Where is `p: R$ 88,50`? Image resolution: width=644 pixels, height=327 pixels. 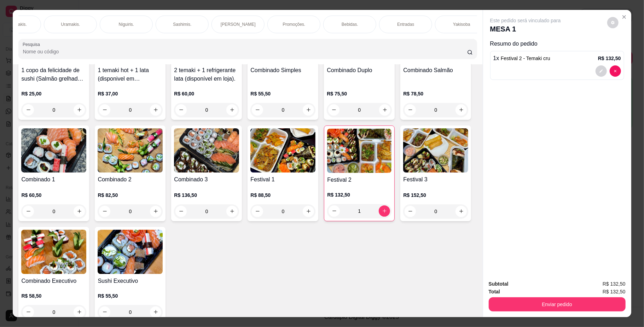 p: R$ 88,50 is located at coordinates (283, 195).